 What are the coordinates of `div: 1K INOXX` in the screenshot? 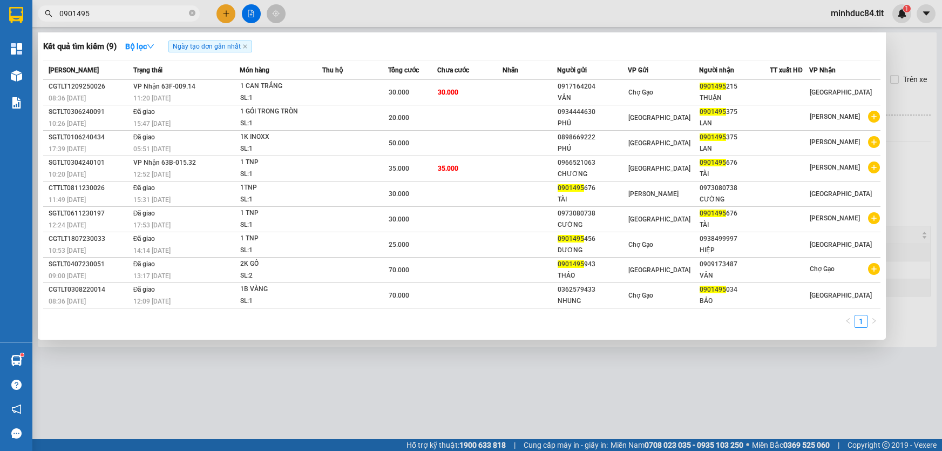 It's located at (281, 137).